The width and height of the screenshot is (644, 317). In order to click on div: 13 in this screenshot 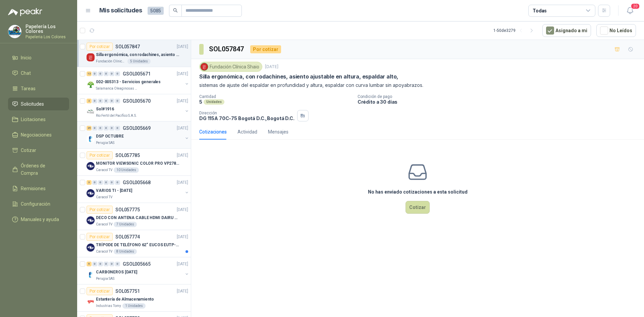, I will do `click(89, 74)`.